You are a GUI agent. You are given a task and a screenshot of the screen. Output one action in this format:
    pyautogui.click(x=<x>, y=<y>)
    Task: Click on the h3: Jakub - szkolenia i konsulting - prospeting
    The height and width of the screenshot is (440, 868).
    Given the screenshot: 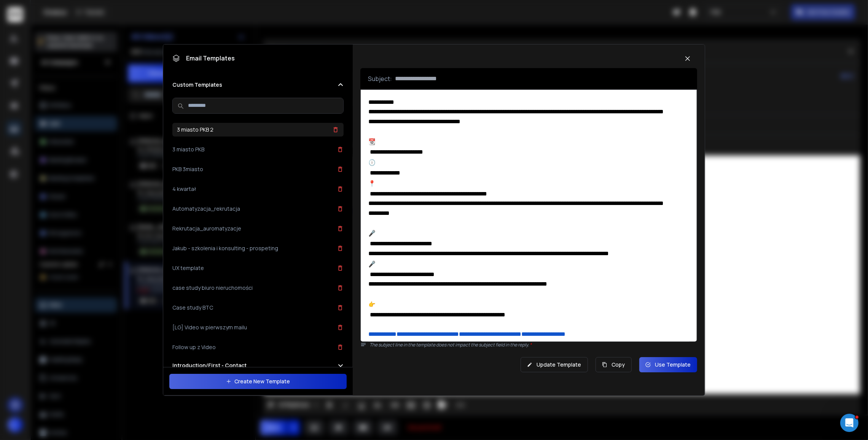 What is the action you would take?
    pyautogui.click(x=225, y=248)
    